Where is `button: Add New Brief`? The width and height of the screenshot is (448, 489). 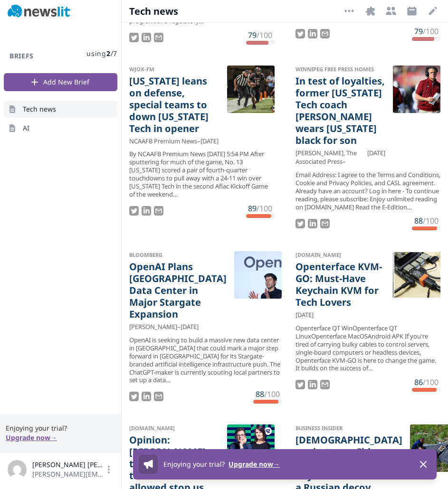
button: Add New Brief is located at coordinates (61, 82).